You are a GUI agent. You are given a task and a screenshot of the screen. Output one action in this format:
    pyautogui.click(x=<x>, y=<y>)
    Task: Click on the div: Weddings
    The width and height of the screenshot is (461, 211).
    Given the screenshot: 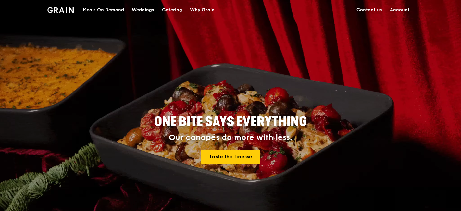 What is the action you would take?
    pyautogui.click(x=143, y=10)
    